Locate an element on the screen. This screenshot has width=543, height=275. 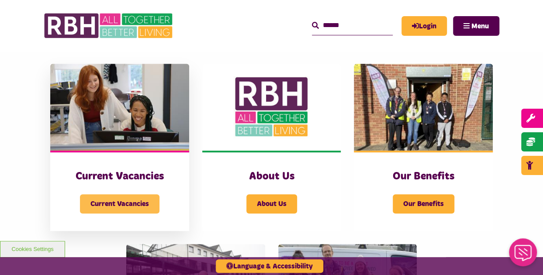
img: Dropinfreehold2 is located at coordinates (423, 107).